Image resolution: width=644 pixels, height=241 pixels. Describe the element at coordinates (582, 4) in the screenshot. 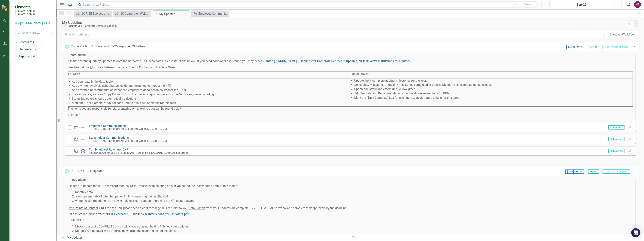

I see `div: Sep-25` at that location.